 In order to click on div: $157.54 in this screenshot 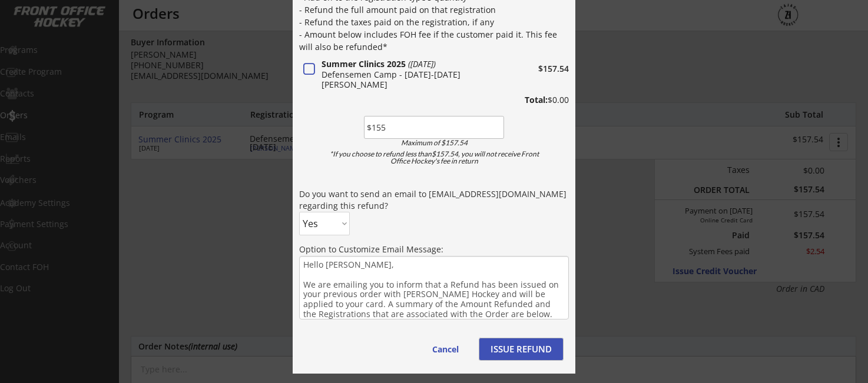, I will do `click(536, 69)`.